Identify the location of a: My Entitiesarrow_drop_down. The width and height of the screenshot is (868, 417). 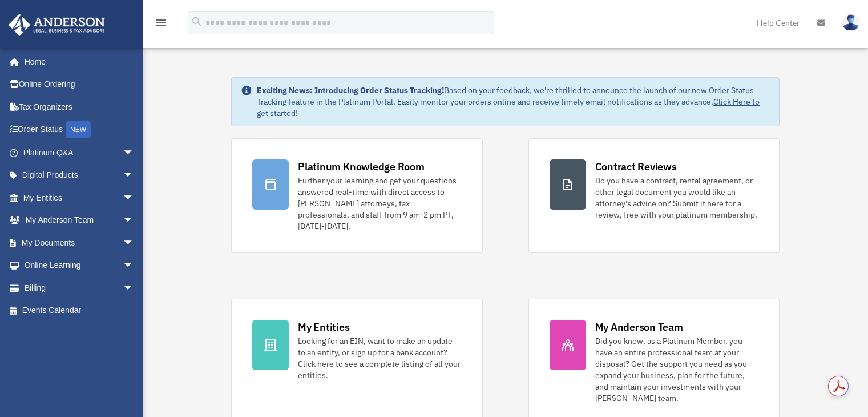
(79, 198).